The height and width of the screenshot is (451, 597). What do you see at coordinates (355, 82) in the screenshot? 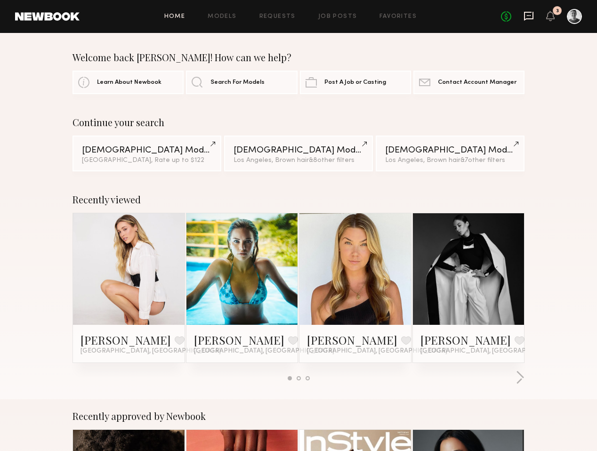
I see `span: Post A Job or Casting` at bounding box center [355, 82].